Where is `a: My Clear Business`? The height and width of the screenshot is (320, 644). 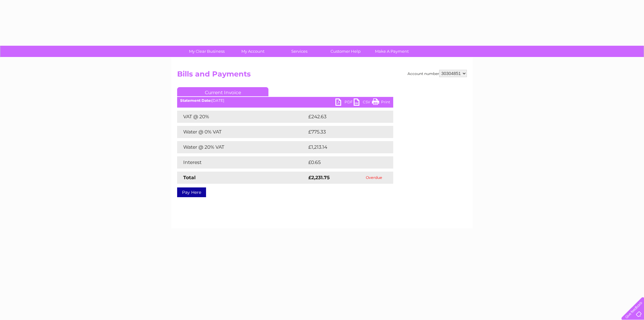
a: My Clear Business is located at coordinates (206, 51).